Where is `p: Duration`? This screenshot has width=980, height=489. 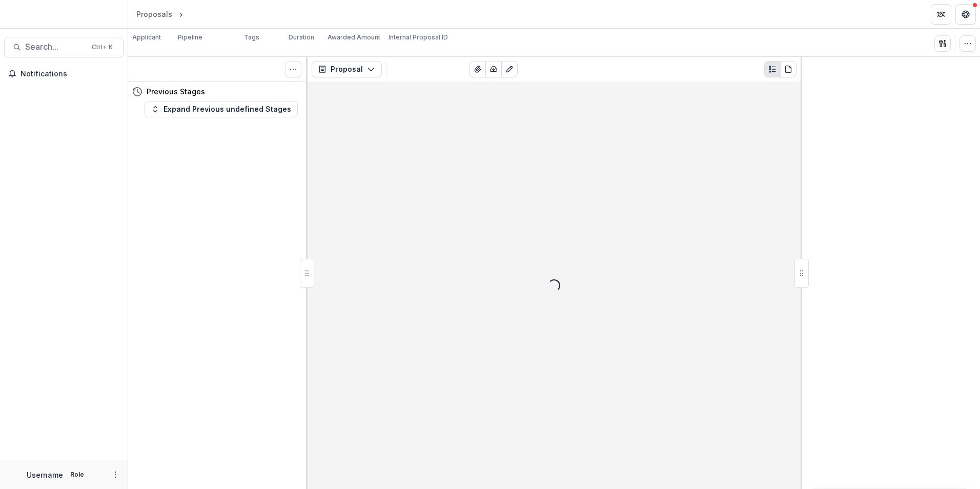
p: Duration is located at coordinates (301, 37).